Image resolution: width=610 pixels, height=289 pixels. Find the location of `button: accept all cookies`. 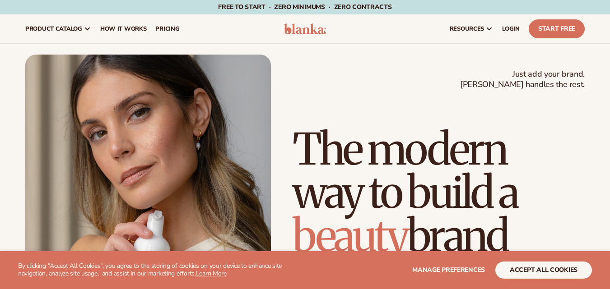

button: accept all cookies is located at coordinates (543, 270).